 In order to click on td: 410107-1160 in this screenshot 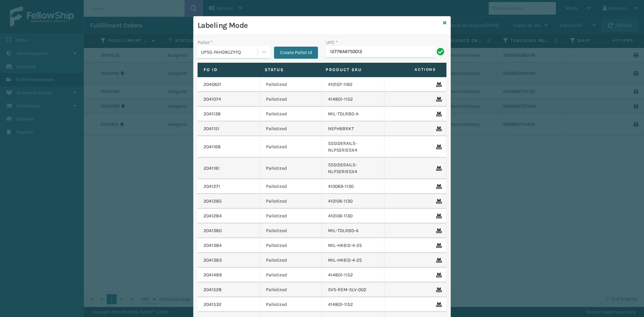, I will do `click(353, 85)`.